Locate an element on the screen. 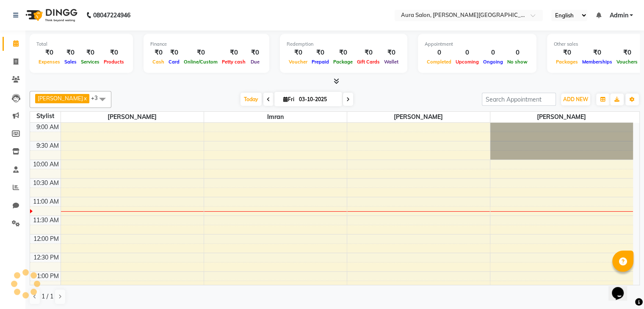 This screenshot has width=644, height=309. span: Products is located at coordinates (114, 61).